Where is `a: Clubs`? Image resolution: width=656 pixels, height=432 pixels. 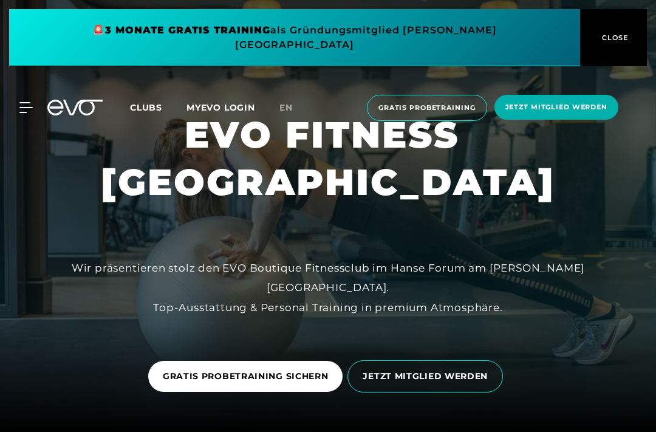
a: Clubs is located at coordinates (158, 107).